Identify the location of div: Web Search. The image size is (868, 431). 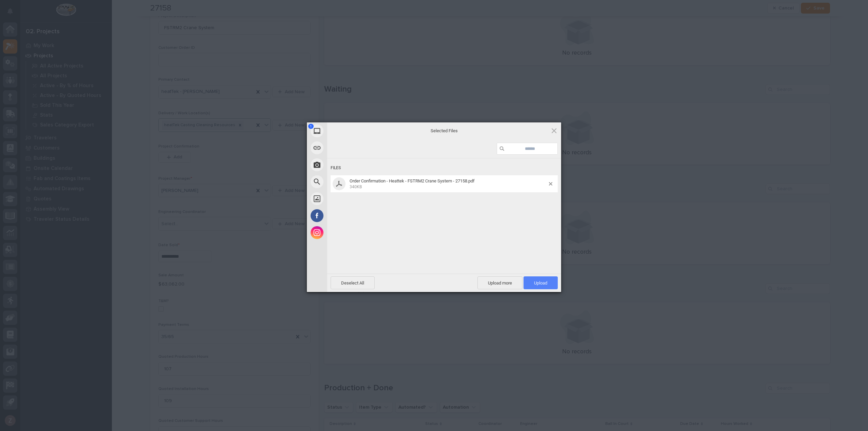
(348, 181).